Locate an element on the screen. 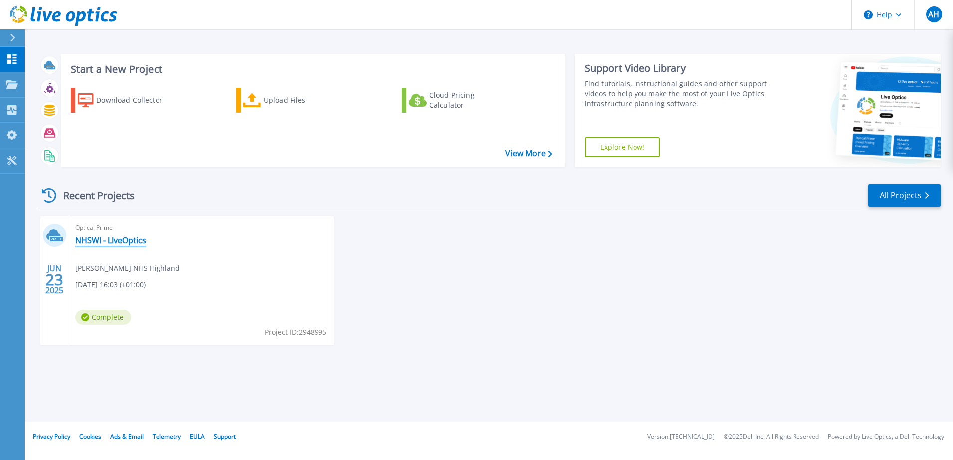 The height and width of the screenshot is (460, 953). a: Telemetry is located at coordinates (166, 437).